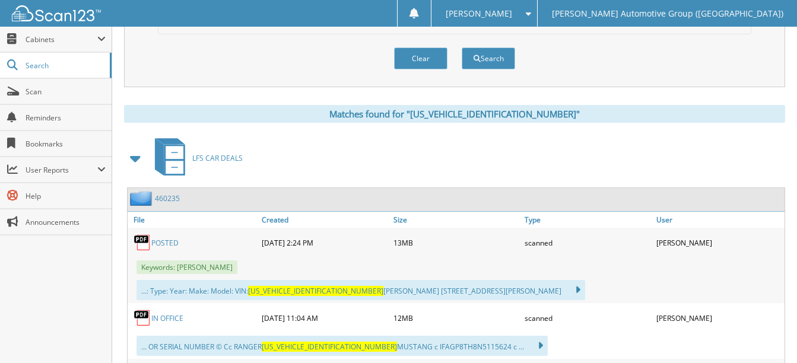 The height and width of the screenshot is (363, 797). What do you see at coordinates (217, 158) in the screenshot?
I see `span: LFS CAR DEALS` at bounding box center [217, 158].